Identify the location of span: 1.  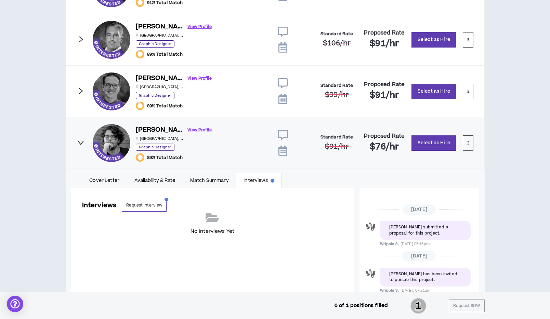
(418, 306).